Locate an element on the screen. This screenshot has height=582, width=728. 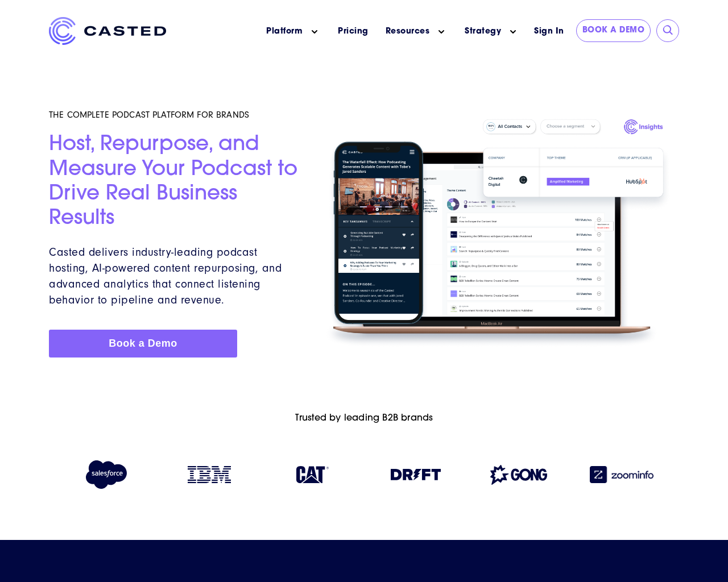
img: Zoominfo logo is located at coordinates (622, 475).